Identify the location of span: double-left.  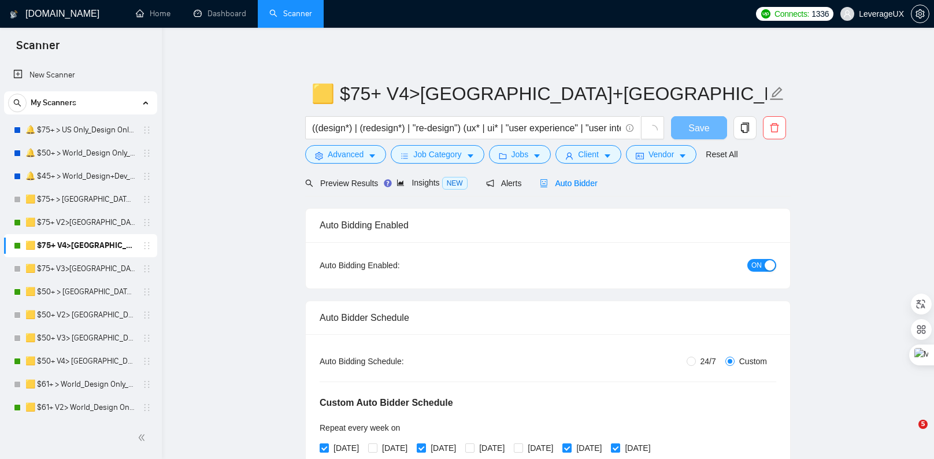
(143, 438).